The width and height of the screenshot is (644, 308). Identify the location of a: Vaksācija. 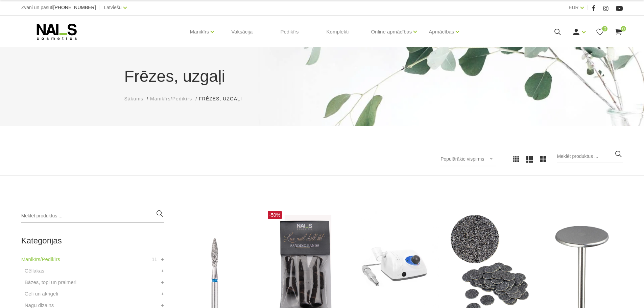
(242, 32).